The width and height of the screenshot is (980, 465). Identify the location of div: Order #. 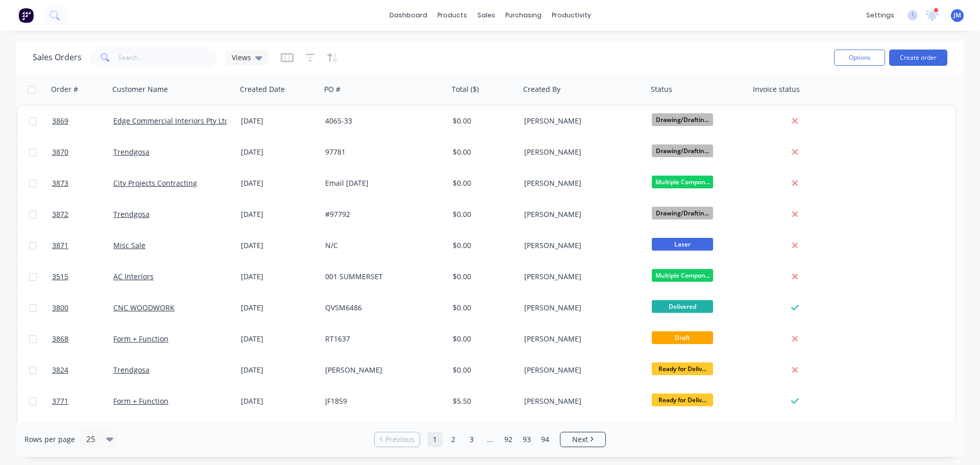
(65, 89).